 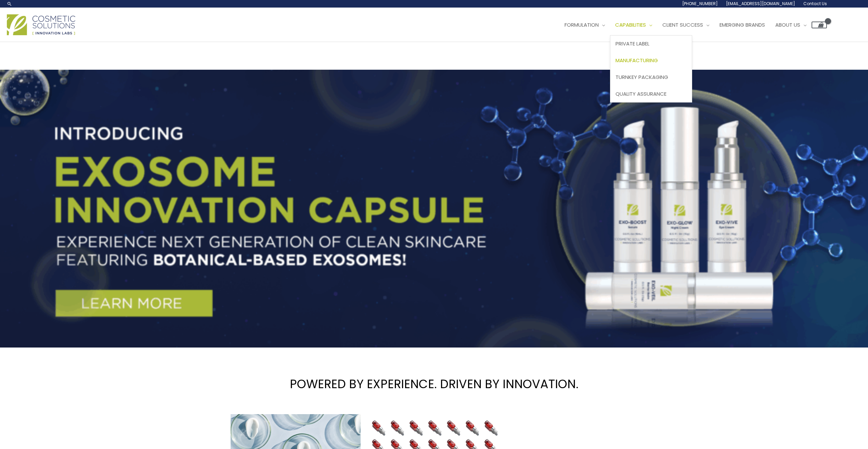 I want to click on a: Manufacturing, so click(x=651, y=61).